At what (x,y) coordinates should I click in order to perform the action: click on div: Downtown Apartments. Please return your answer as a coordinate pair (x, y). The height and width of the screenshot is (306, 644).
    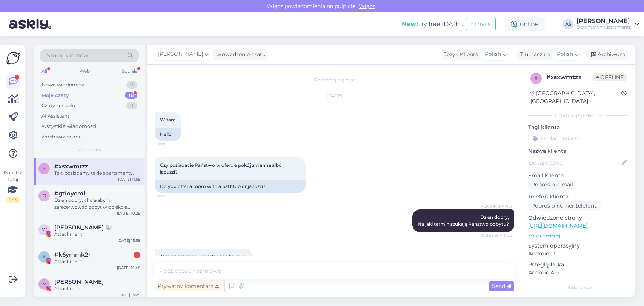
    Looking at the image, I should click on (604, 27).